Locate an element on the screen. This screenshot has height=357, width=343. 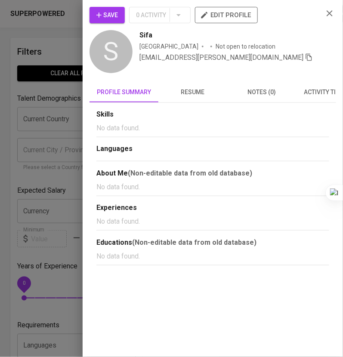
span: Sifa is located at coordinates (146, 35).